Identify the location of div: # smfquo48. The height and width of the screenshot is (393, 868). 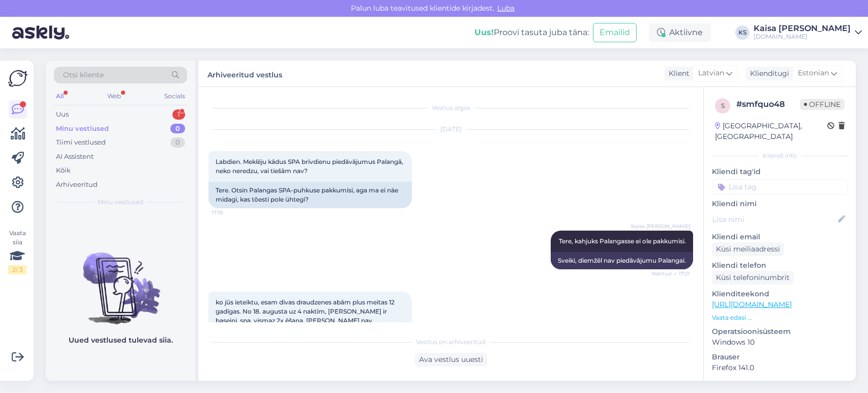
(768, 104).